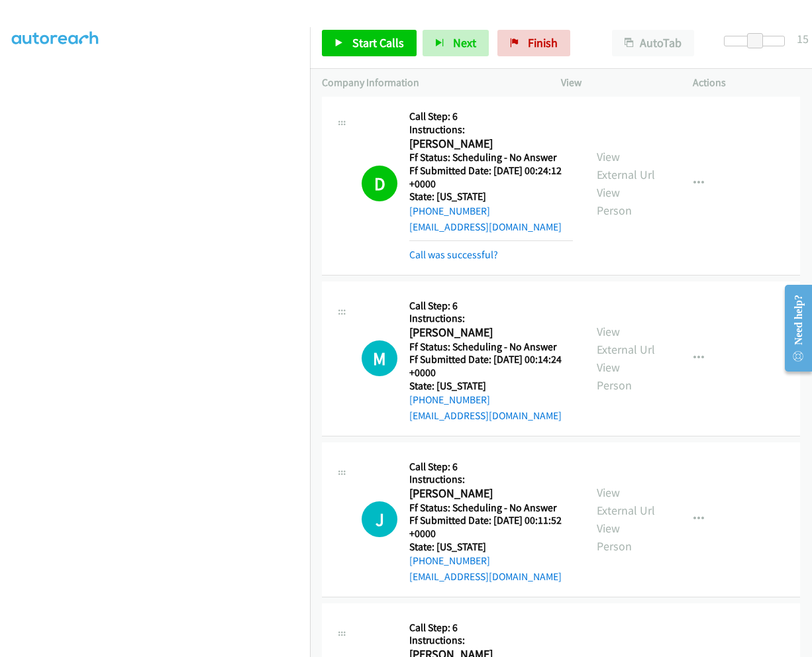  What do you see at coordinates (803, 38) in the screenshot?
I see `div: 15` at bounding box center [803, 38].